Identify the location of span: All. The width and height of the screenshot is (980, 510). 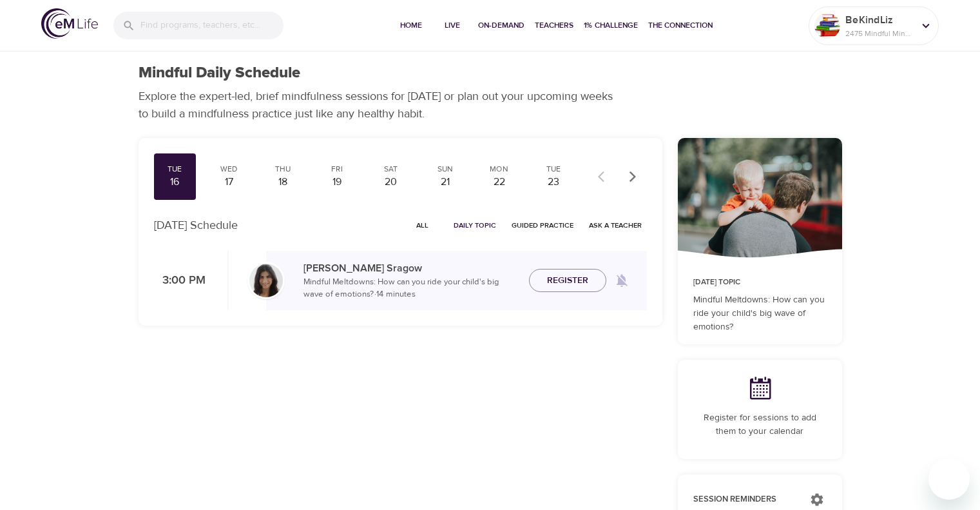
(423, 225).